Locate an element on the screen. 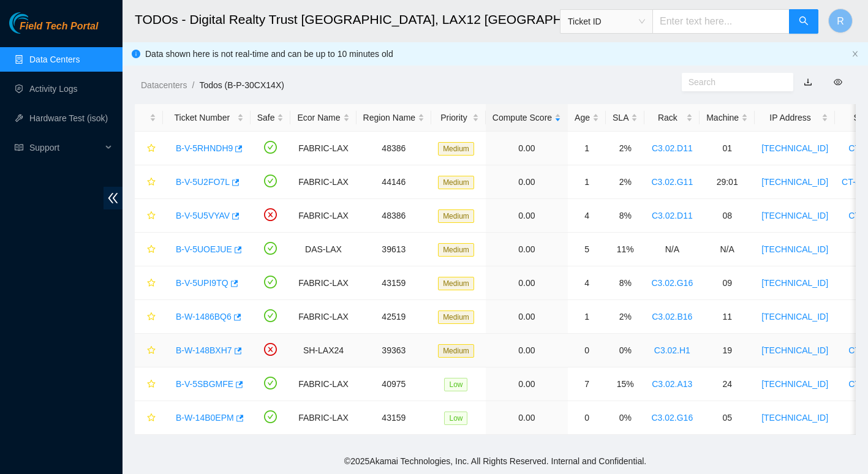 This screenshot has height=474, width=868. span: eye is located at coordinates (838, 82).